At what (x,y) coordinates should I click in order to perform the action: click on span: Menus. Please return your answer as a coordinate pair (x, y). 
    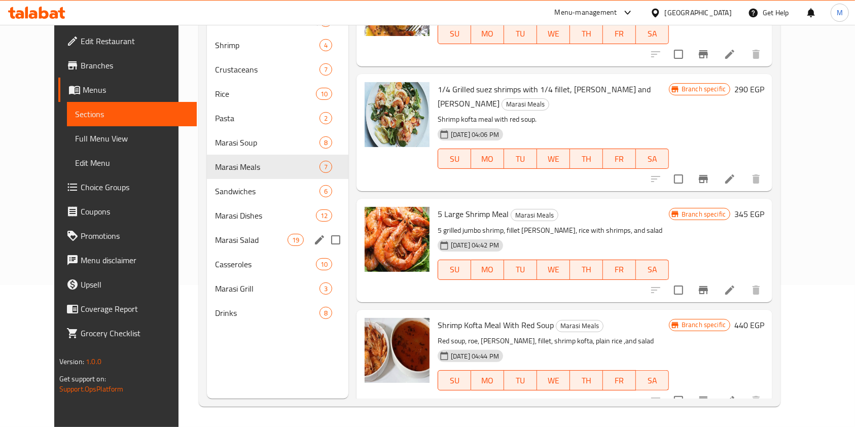
    Looking at the image, I should click on (136, 90).